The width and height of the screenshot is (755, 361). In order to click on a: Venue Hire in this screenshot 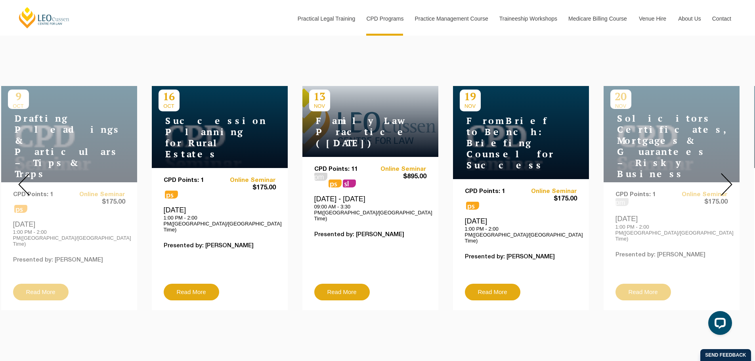, I will do `click(652, 19)`.